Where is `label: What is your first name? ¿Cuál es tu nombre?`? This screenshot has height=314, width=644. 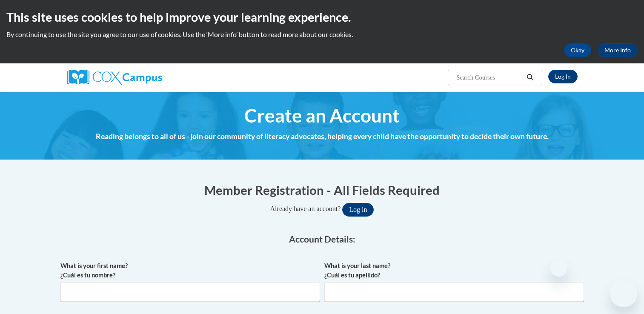
label: What is your first name? ¿Cuál es tu nombre? is located at coordinates (190, 270).